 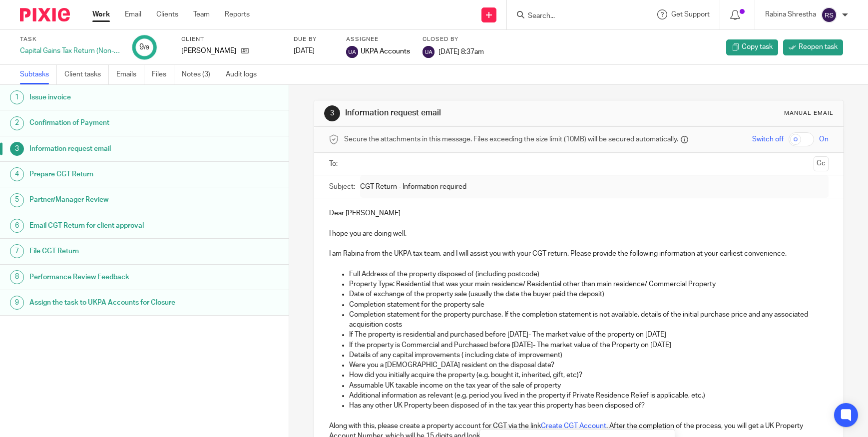 I want to click on span: Copy task, so click(x=757, y=47).